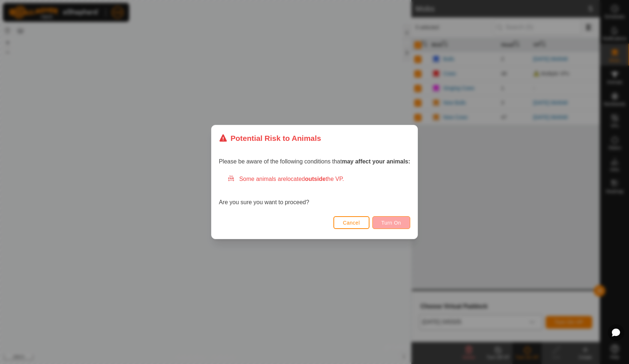 The image size is (629, 364). Describe the element at coordinates (315, 179) in the screenshot. I see `strong: outside` at that location.